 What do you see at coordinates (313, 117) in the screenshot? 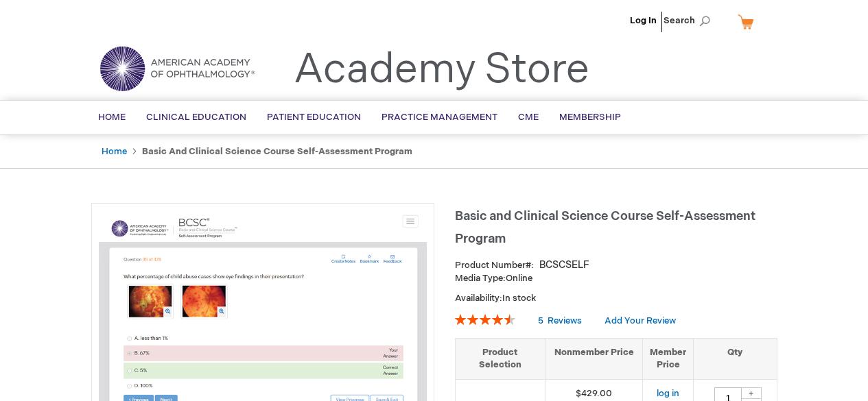
I see `span: Patient Education` at bounding box center [313, 117].